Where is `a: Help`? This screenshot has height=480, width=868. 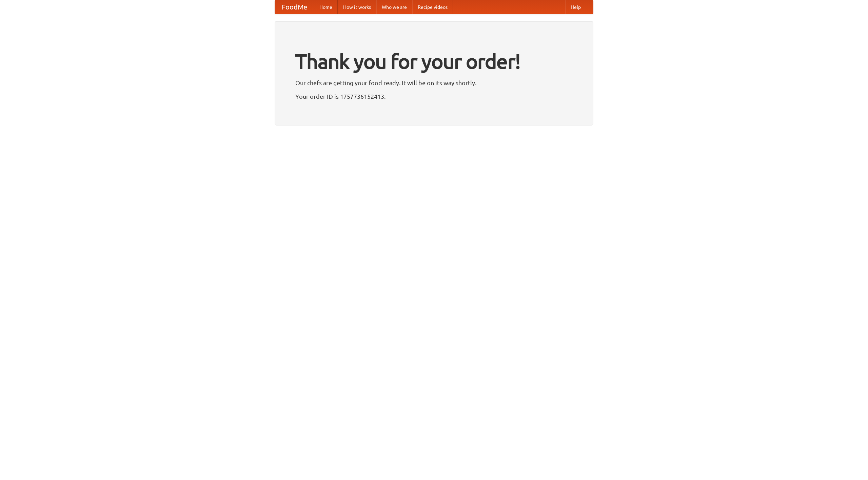
a: Help is located at coordinates (576, 7).